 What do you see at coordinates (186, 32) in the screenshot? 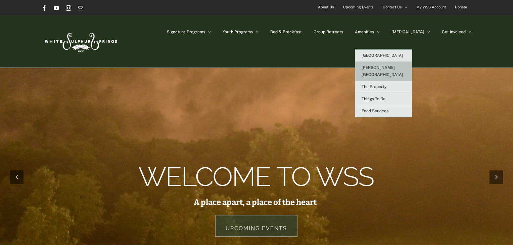
I see `span: Signature Programs` at bounding box center [186, 32].